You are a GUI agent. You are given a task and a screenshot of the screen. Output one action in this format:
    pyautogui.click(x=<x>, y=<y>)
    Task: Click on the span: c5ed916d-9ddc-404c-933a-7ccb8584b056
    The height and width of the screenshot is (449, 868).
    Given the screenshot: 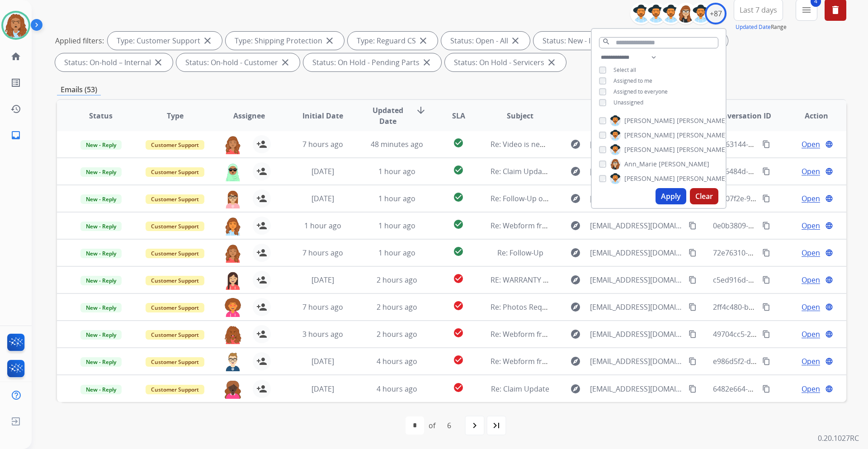 What is the action you would take?
    pyautogui.click(x=782, y=280)
    